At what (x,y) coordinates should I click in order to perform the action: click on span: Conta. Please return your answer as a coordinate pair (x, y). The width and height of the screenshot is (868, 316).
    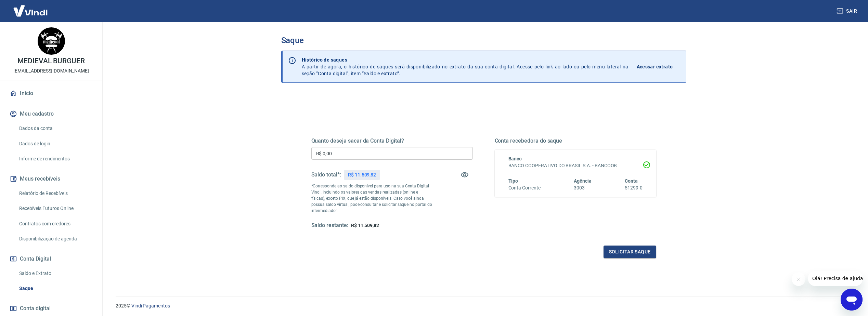
    Looking at the image, I should click on (631, 181).